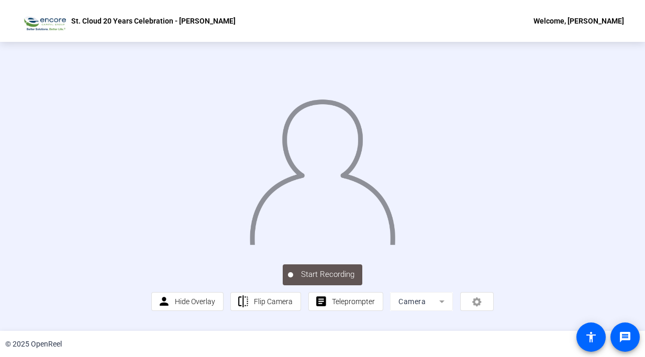  I want to click on button: Hide Overlay, so click(187, 302).